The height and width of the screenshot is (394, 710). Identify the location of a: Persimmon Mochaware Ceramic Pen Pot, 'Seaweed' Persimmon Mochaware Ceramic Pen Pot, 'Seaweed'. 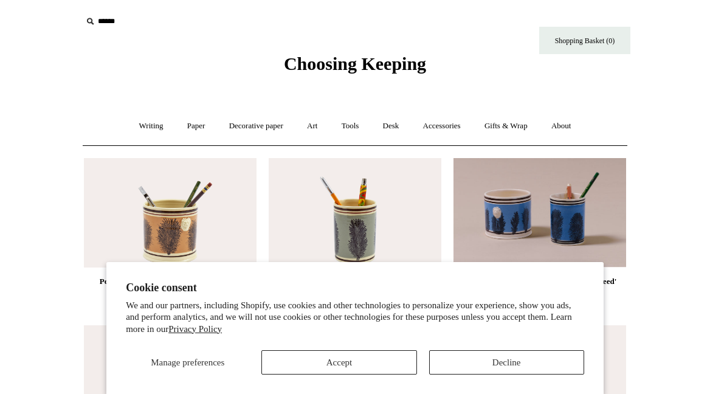
(170, 213).